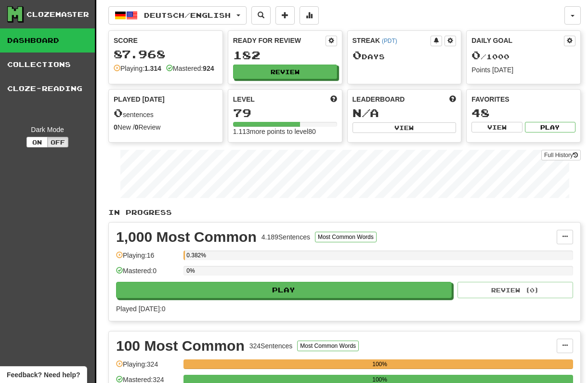 The height and width of the screenshot is (383, 588). What do you see at coordinates (309, 15) in the screenshot?
I see `button: More stats` at bounding box center [309, 15].